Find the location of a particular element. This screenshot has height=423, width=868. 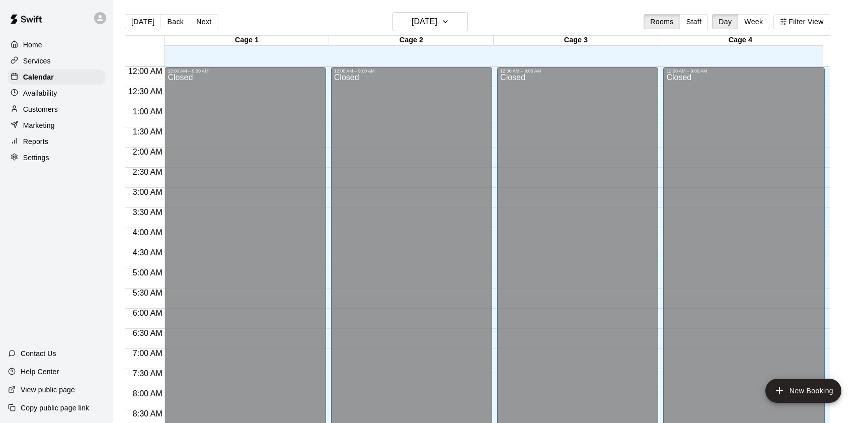

p: Customers is located at coordinates (41, 109).